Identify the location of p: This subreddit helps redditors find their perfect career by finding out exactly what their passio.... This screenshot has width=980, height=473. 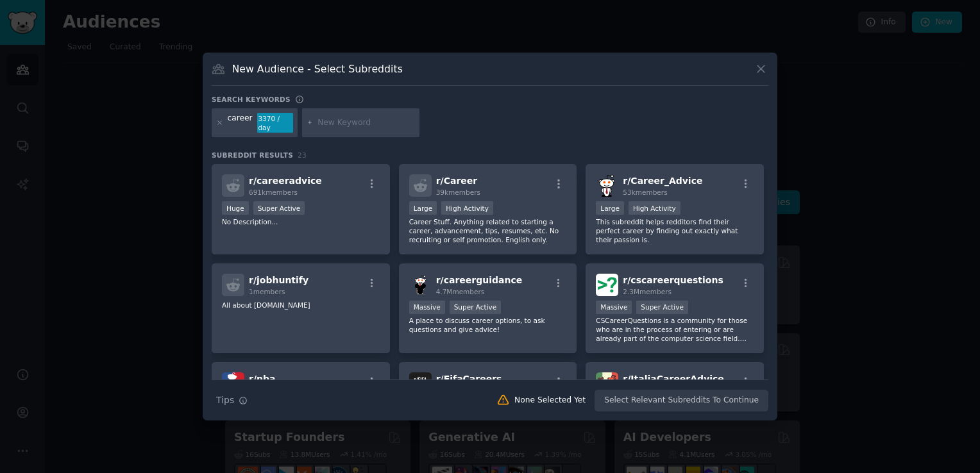
(675, 231).